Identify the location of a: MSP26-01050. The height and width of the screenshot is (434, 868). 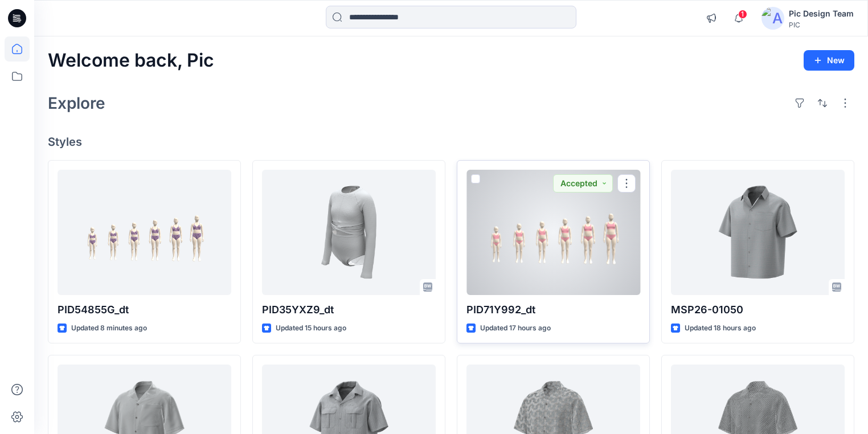
(757, 233).